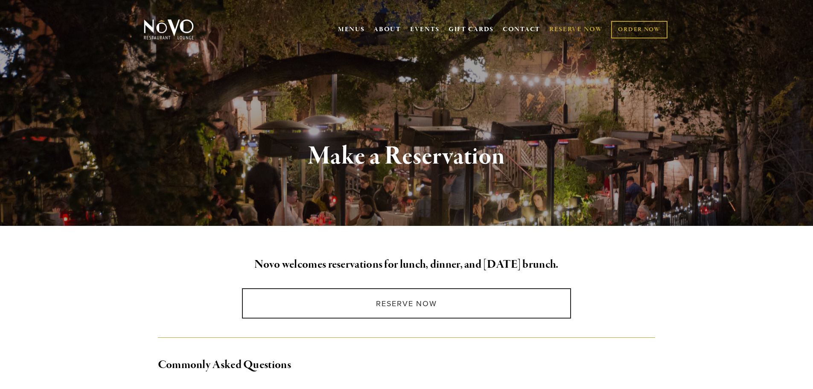  What do you see at coordinates (522, 29) in the screenshot?
I see `a: CONTACT` at bounding box center [522, 29].